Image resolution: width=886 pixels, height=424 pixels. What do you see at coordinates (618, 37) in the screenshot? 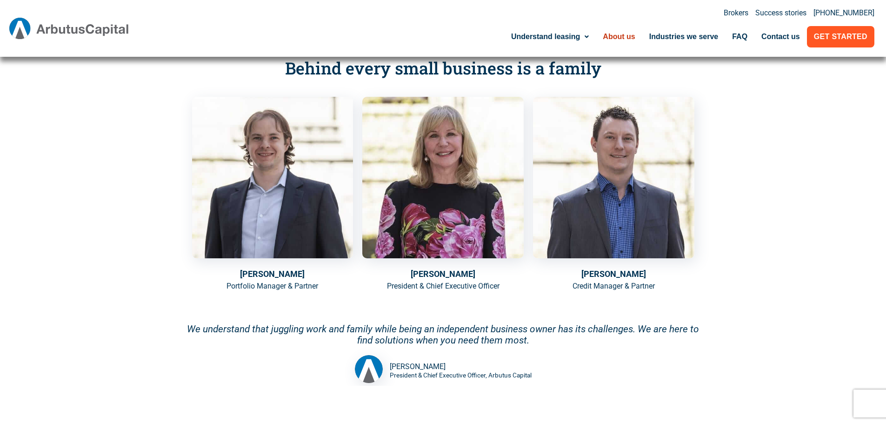
I see `a: About us` at bounding box center [618, 37].